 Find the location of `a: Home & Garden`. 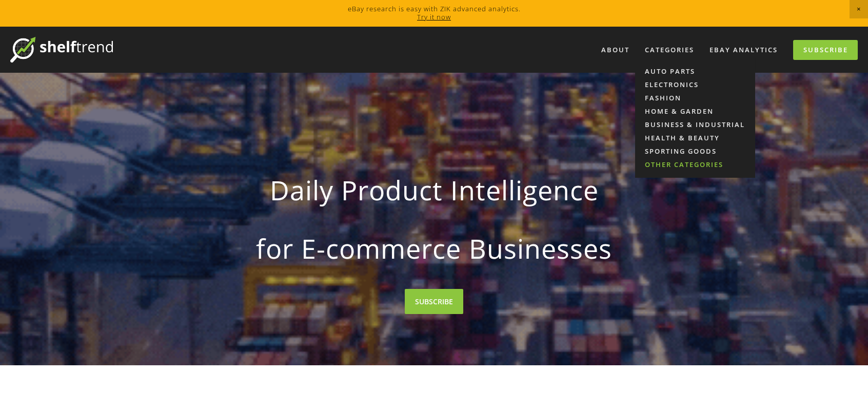

a: Home & Garden is located at coordinates (696, 111).